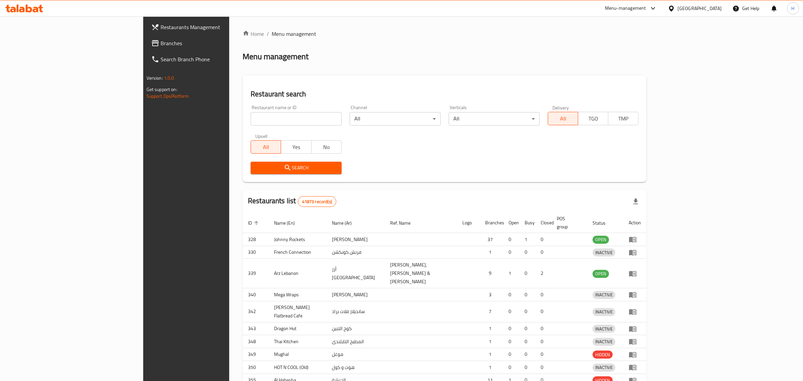  What do you see at coordinates (327, 147) in the screenshot?
I see `span: No` at bounding box center [327, 147].